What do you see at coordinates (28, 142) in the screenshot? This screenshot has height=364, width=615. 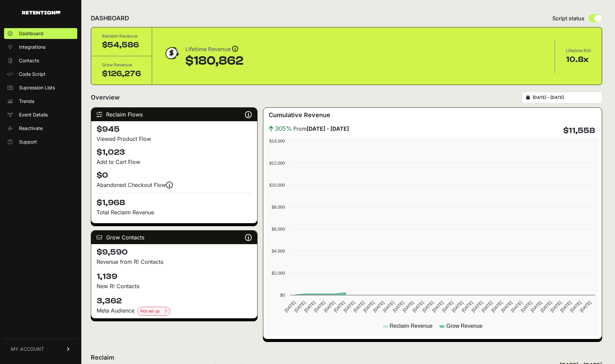 I see `span: Support` at bounding box center [28, 142].